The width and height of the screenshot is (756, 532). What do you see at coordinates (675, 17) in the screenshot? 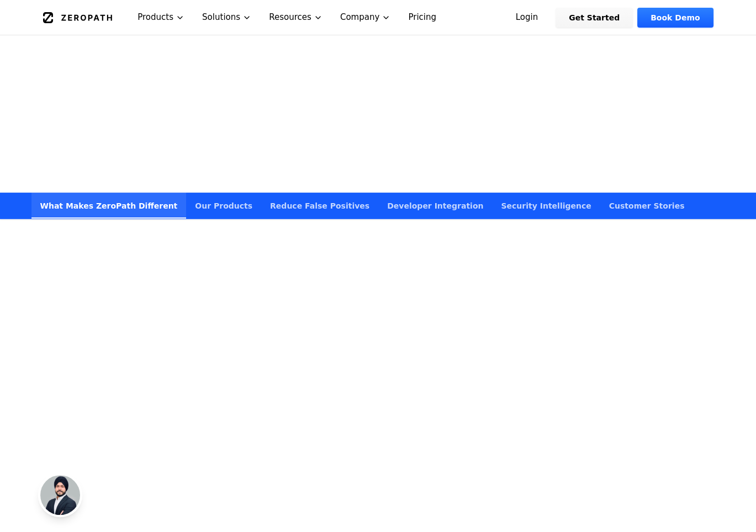
I see `a: Book Demo` at bounding box center [675, 17].